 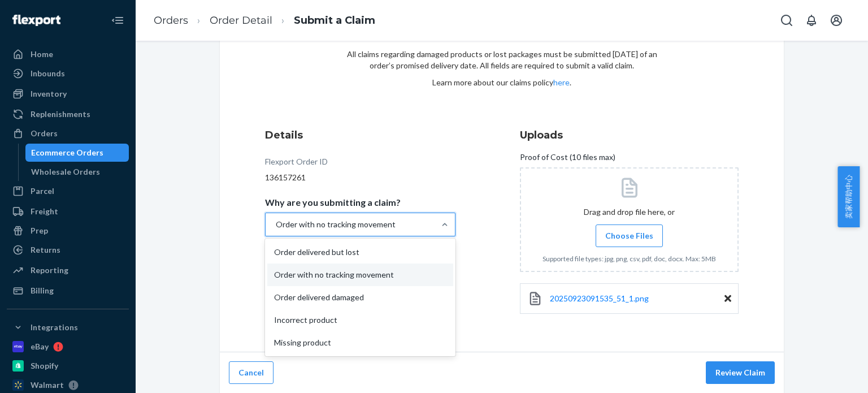 I want to click on a: Ecommerce Orders, so click(x=77, y=152).